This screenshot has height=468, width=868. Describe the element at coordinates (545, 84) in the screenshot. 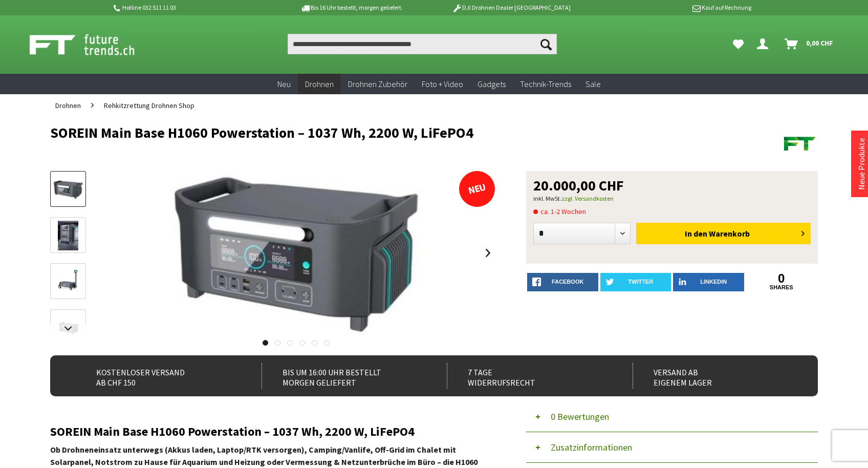

I see `span: Technik-Trends` at that location.